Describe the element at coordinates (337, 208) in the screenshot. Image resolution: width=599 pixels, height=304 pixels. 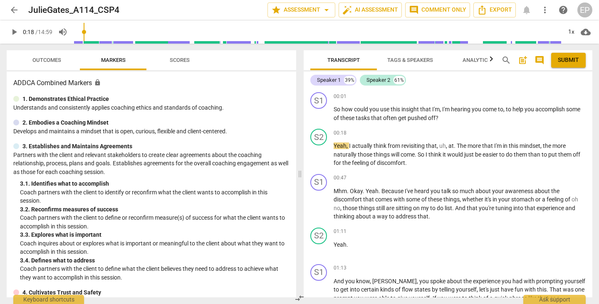
I see `span: Filler word` at that location.